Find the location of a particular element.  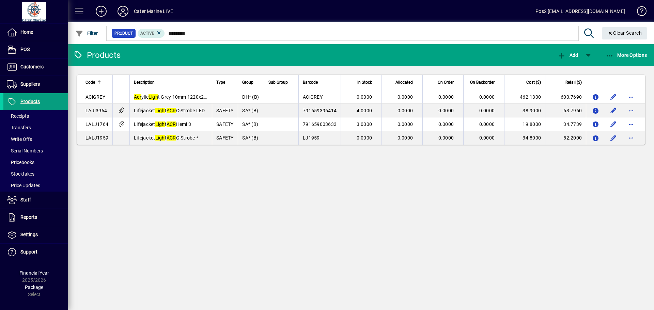

td: 34.8000 is located at coordinates (525, 138).